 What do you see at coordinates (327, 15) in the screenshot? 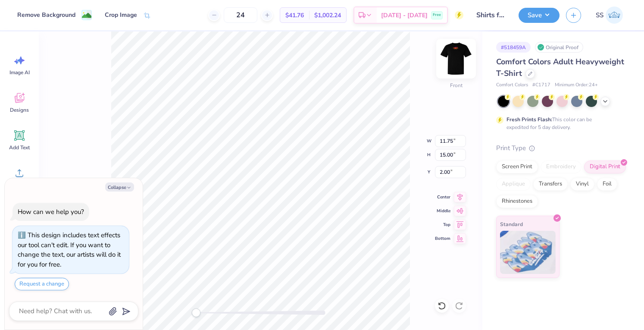
I see `span: $1,002.24` at bounding box center [327, 15].